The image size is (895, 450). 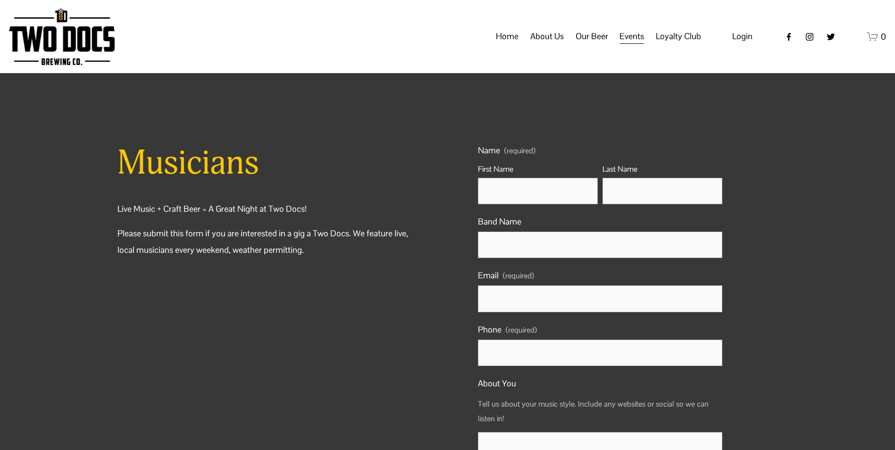 What do you see at coordinates (876, 36) in the screenshot?
I see `a: 0 items in cart` at bounding box center [876, 36].